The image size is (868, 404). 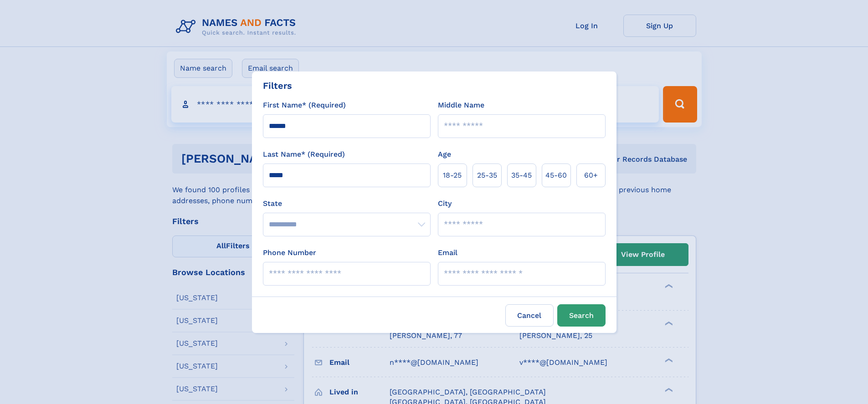 What do you see at coordinates (529, 315) in the screenshot?
I see `label: Cancel` at bounding box center [529, 315].